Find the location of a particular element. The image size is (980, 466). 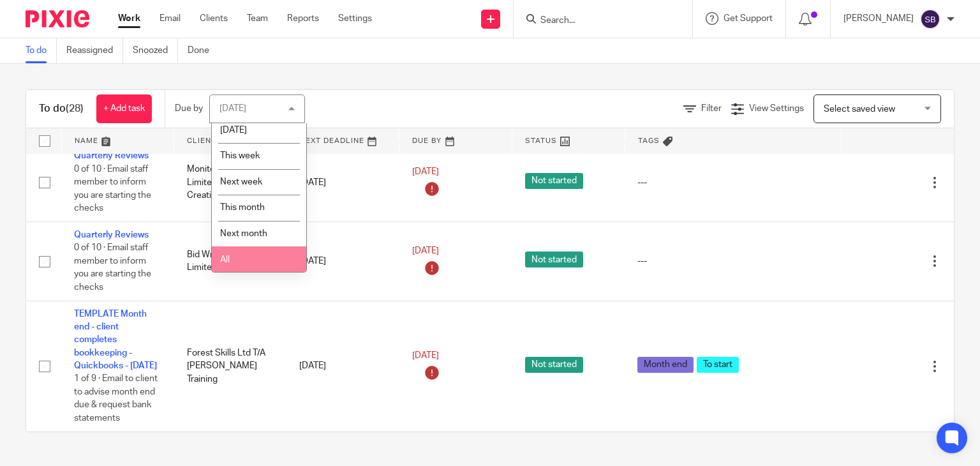

span: Tags is located at coordinates (649, 140).